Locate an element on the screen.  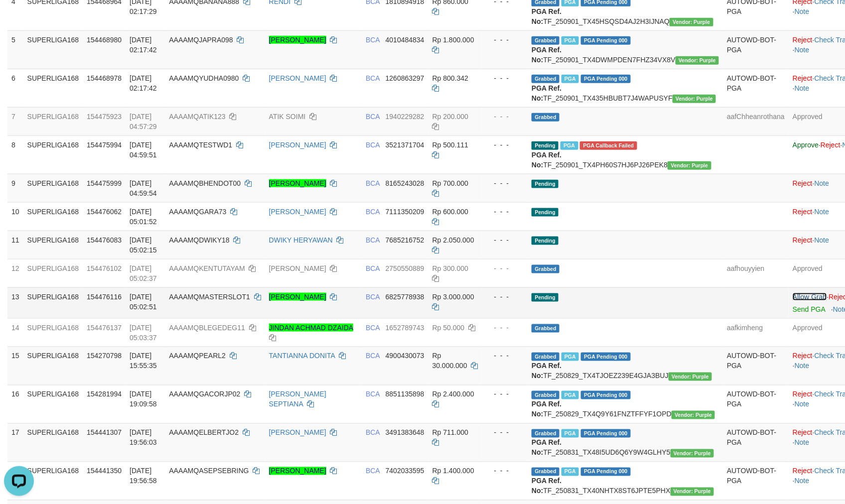
td: 10 is located at coordinates (15, 216).